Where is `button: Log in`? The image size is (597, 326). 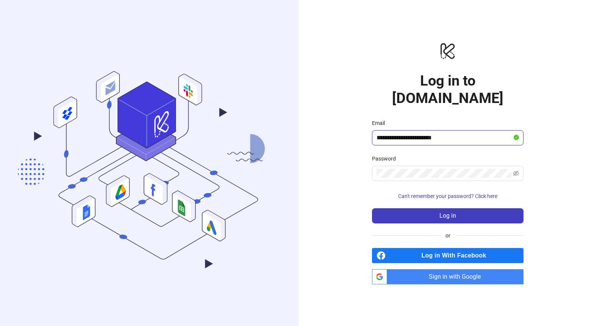
button: Log in is located at coordinates (448, 216).